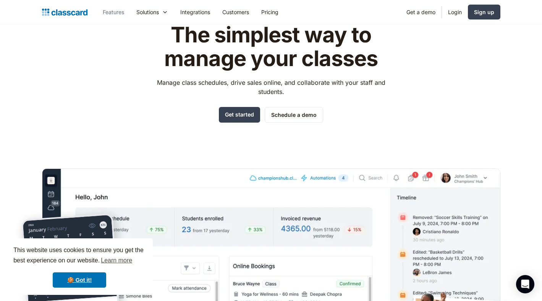  Describe the element at coordinates (455, 12) in the screenshot. I see `a: Login` at that location.